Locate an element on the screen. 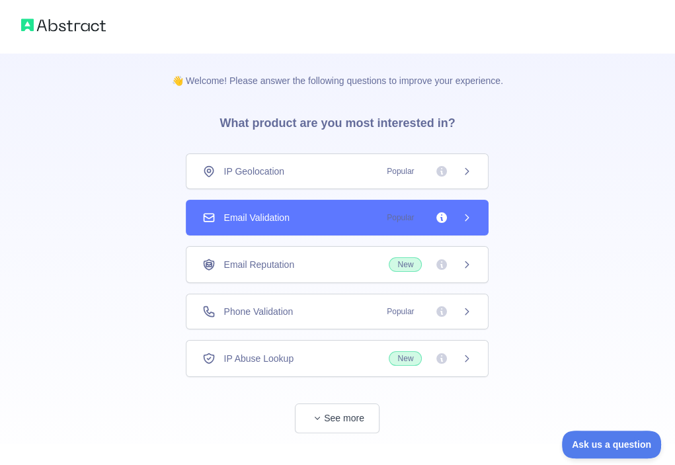 This screenshot has width=675, height=465. button: See more is located at coordinates (337, 418).